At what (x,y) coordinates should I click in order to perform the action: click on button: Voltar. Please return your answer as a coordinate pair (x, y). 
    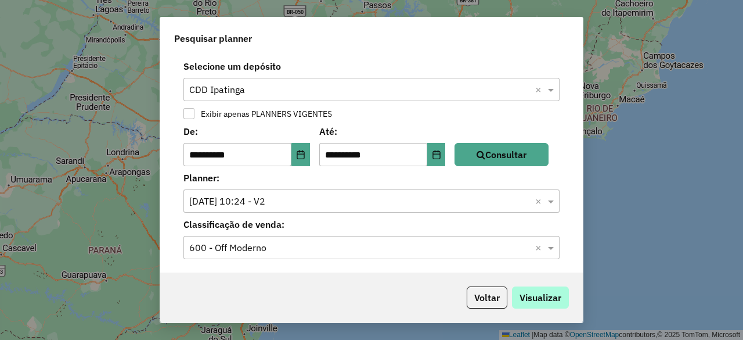
    Looking at the image, I should click on (487, 297).